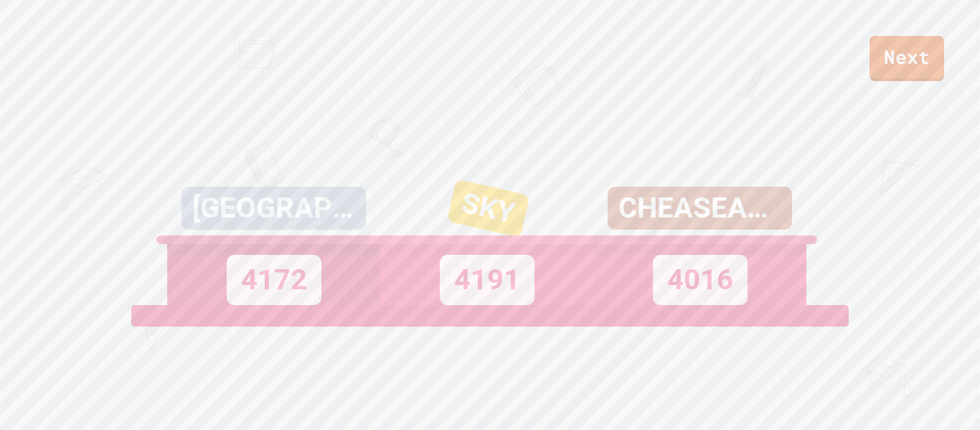 Image resolution: width=980 pixels, height=430 pixels. I want to click on a: Next, so click(907, 58).